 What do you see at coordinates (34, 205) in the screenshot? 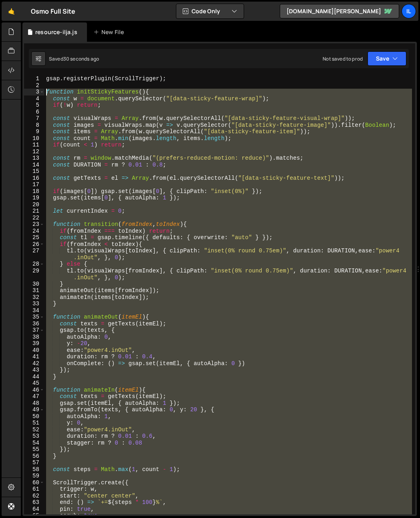
I see `div: 20` at bounding box center [34, 205].